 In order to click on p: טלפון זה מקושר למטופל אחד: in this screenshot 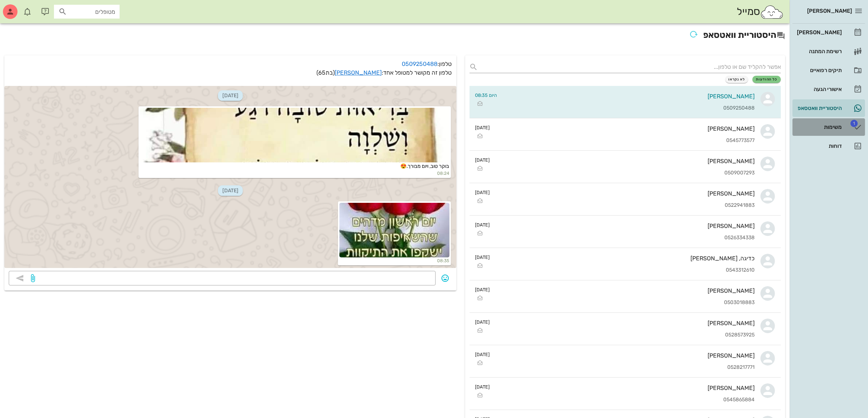, I will do `click(230, 72)`.